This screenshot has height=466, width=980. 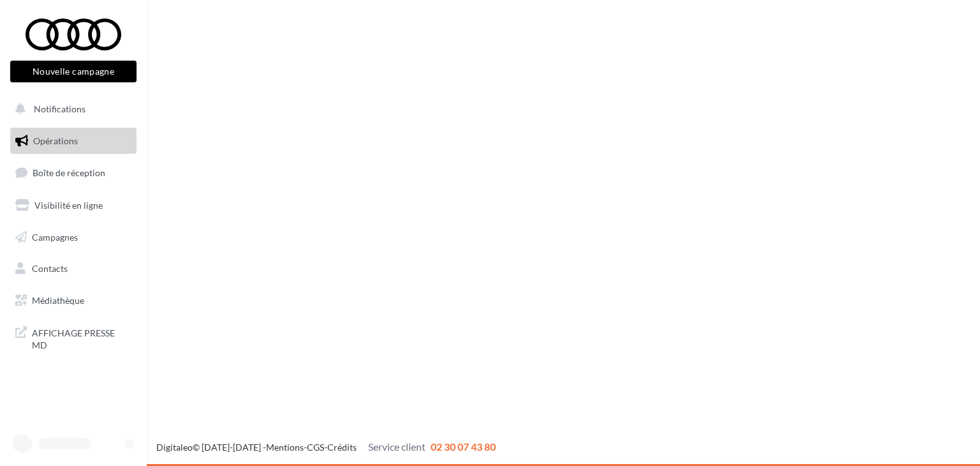 I want to click on span: Visibilité en ligne, so click(x=68, y=205).